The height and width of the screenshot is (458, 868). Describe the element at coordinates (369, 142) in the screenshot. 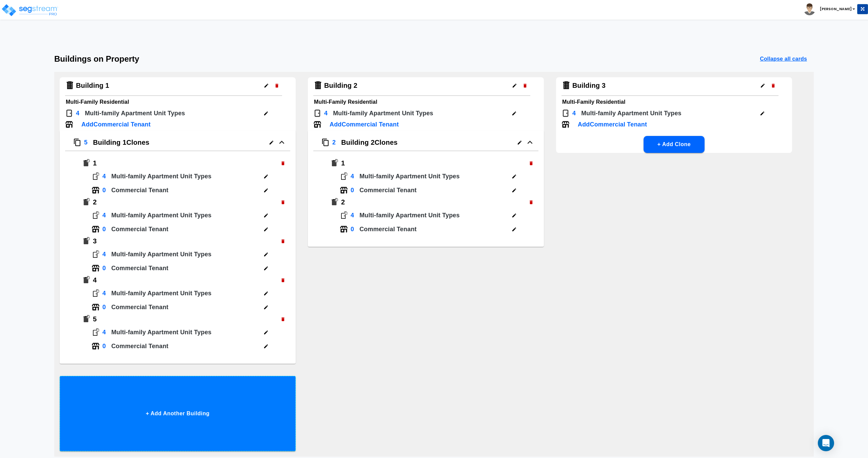

I see `p: Building 2 Clones` at that location.